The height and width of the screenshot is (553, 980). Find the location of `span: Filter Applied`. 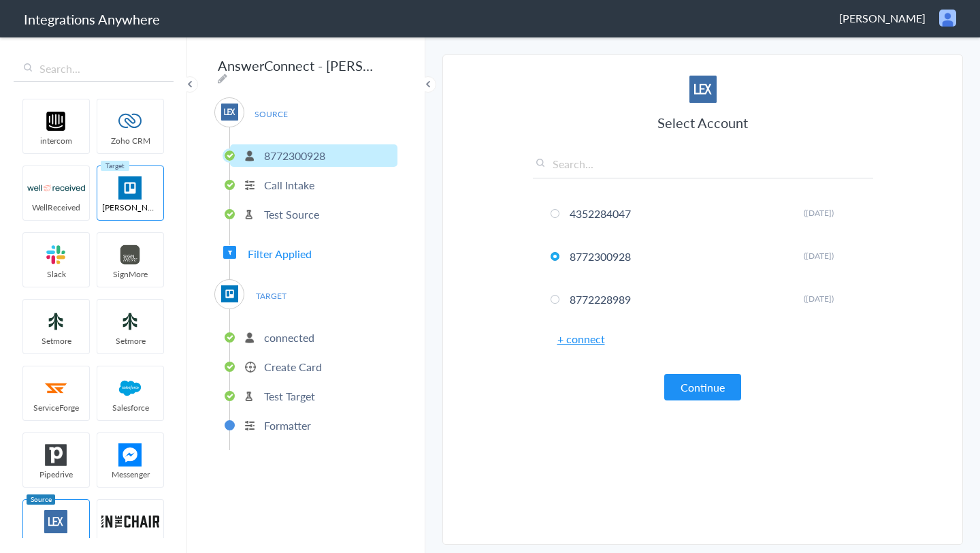

span: Filter Applied is located at coordinates (280, 254).